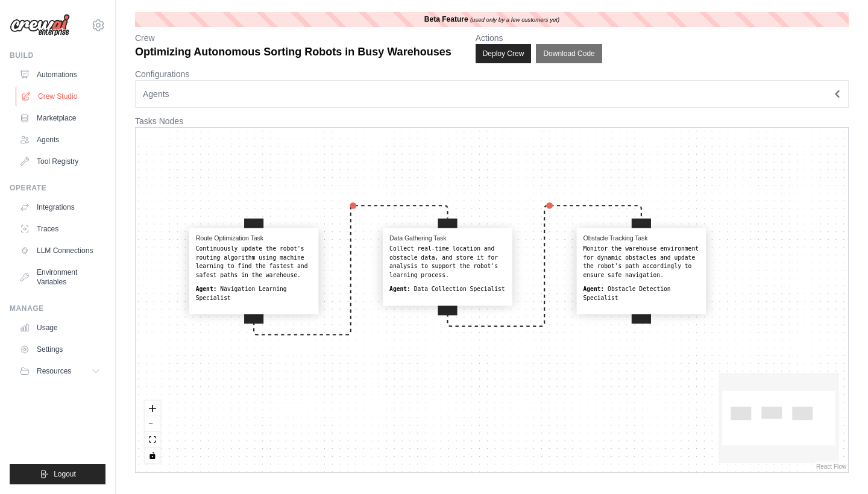  What do you see at coordinates (492, 94) in the screenshot?
I see `button: Agents` at bounding box center [492, 94].